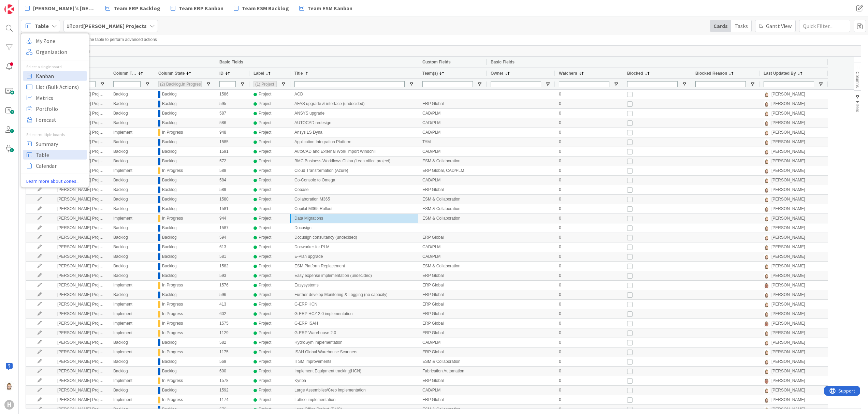 The height and width of the screenshot is (414, 868). I want to click on div: Docusign, so click(354, 227).